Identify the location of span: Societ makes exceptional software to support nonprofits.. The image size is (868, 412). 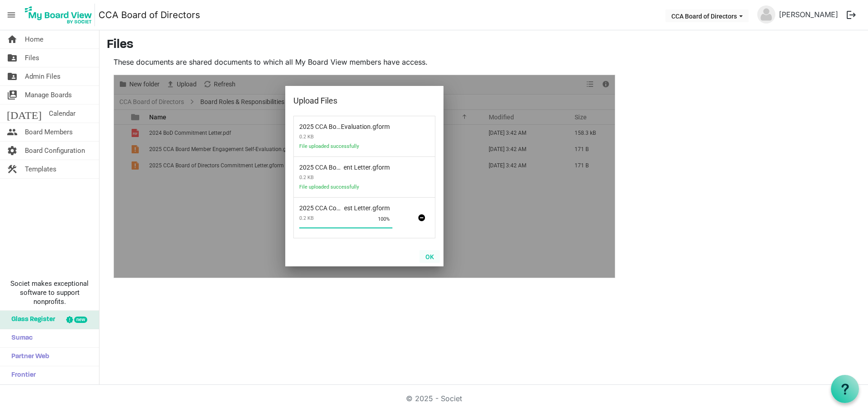
(49, 293).